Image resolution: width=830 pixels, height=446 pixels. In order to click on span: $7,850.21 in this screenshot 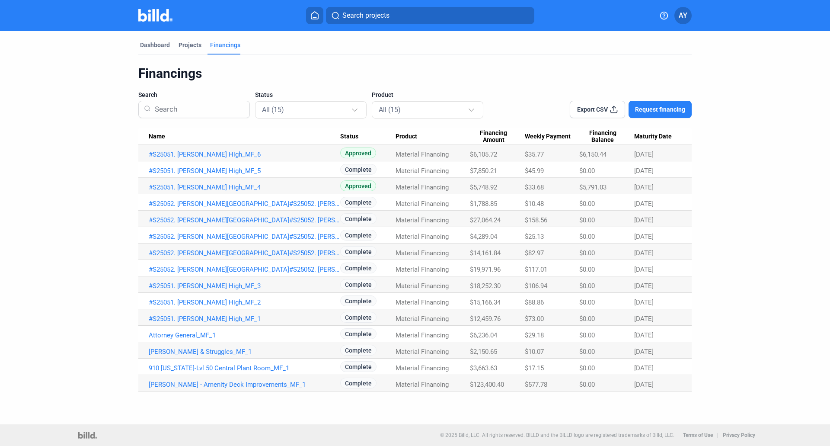, I will do `click(483, 171)`.